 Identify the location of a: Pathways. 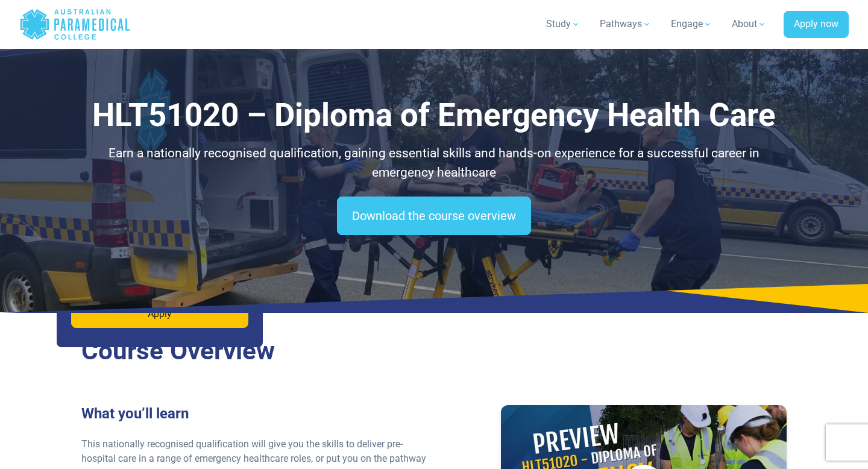
(625, 24).